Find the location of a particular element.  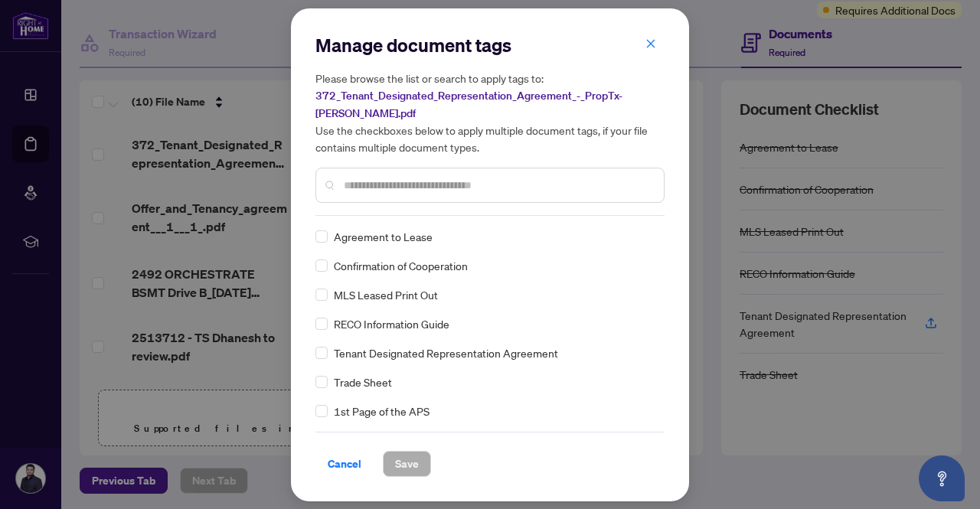

h5: Please browse the list or search to apply tags to: Use the checkboxes below to apply multiple doc... is located at coordinates (490, 112).